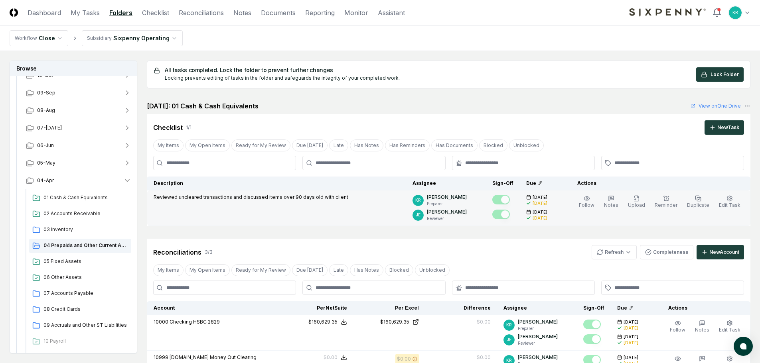 Image resolution: width=760 pixels, height=363 pixels. I want to click on a: 05 Fixed Assets, so click(80, 262).